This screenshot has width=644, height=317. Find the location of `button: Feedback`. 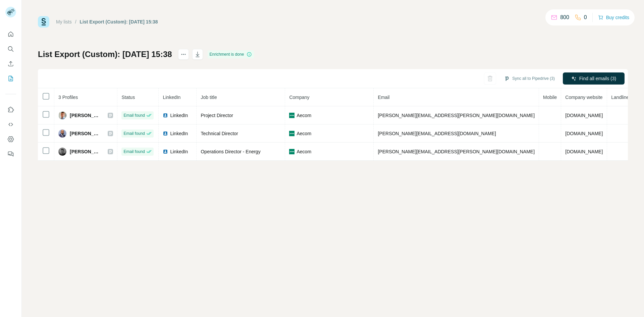

button: Feedback is located at coordinates (11, 154).